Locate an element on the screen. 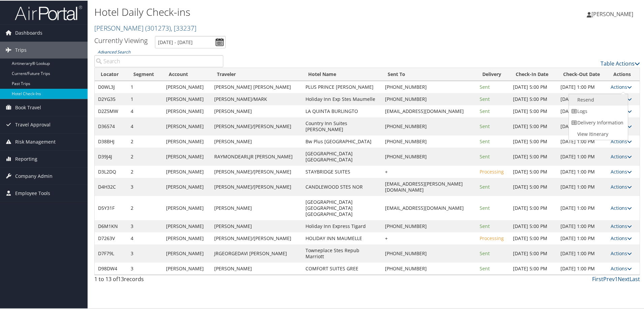 The height and width of the screenshot is (309, 644). span: Travel Approval is located at coordinates (33, 124).